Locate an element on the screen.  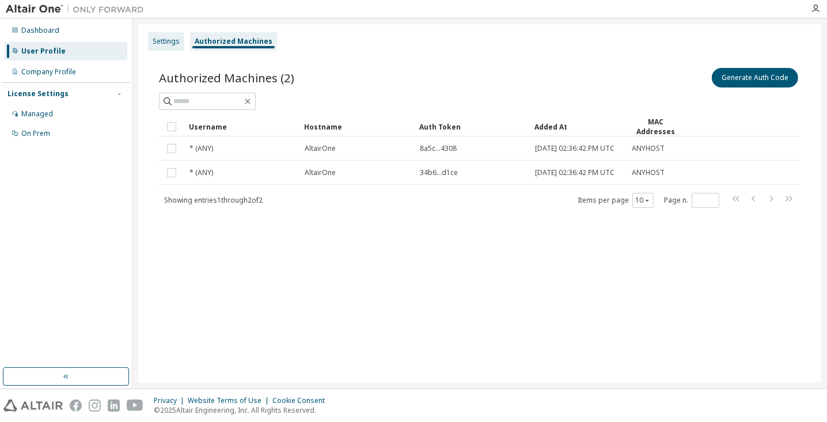
span: Items per page is located at coordinates (616, 201).